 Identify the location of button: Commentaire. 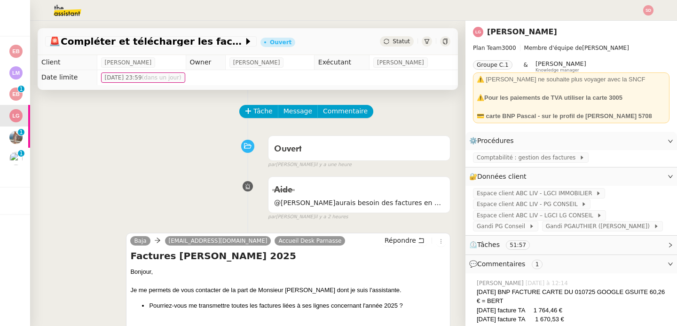
(345, 111).